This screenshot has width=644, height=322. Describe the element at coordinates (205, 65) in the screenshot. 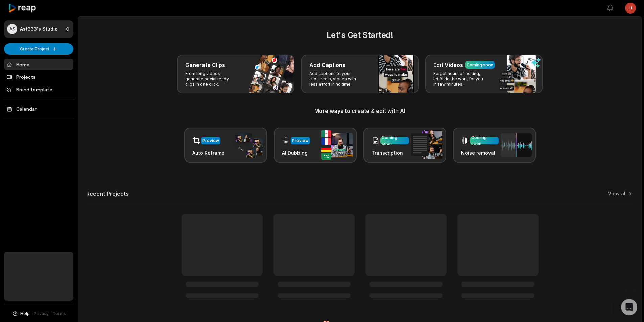

I see `h3: Generate Clips` at that location.